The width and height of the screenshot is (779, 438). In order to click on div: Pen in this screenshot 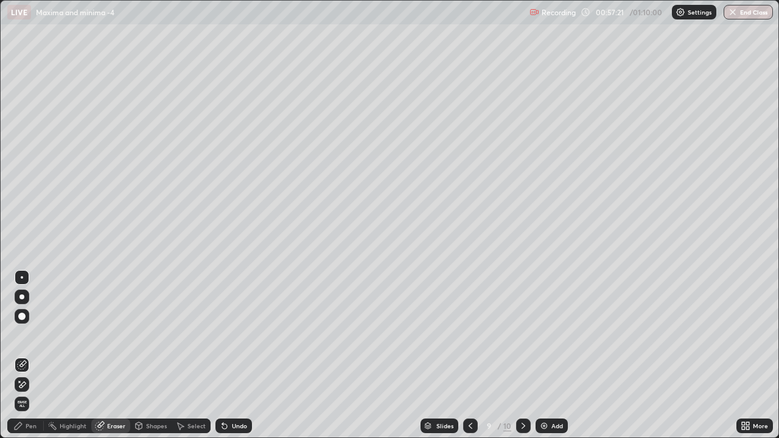, I will do `click(31, 426)`.